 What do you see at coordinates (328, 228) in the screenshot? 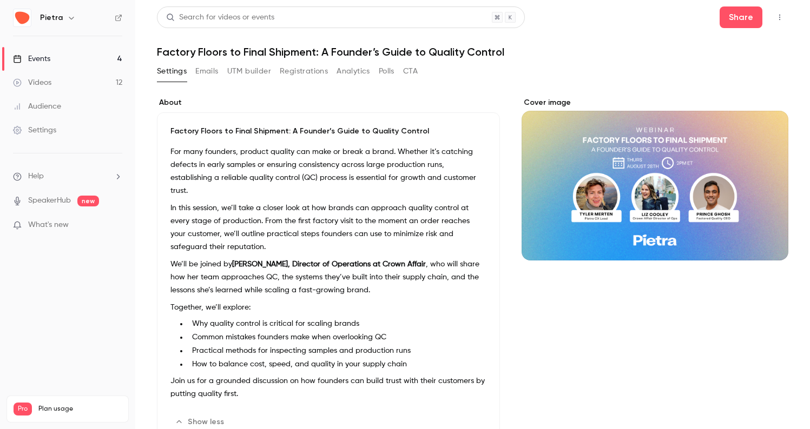
I see `p: In this session, we’ll take a closer look at how brands can approach quality control at every sta...` at bounding box center [328, 228].